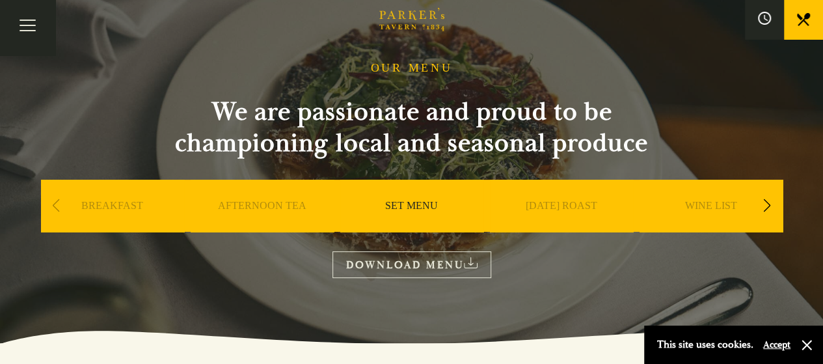 The width and height of the screenshot is (823, 364). I want to click on button: Close and accept, so click(807, 345).